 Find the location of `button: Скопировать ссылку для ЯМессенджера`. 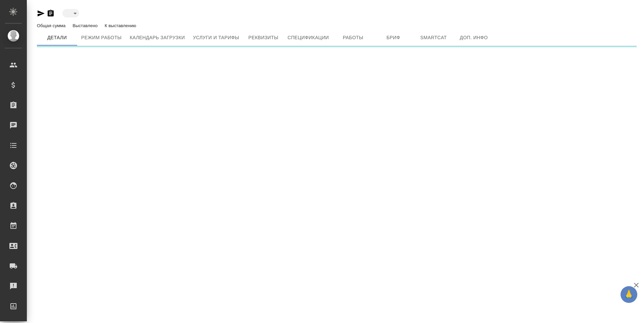

button: Скопировать ссылку для ЯМессенджера is located at coordinates (41, 13).